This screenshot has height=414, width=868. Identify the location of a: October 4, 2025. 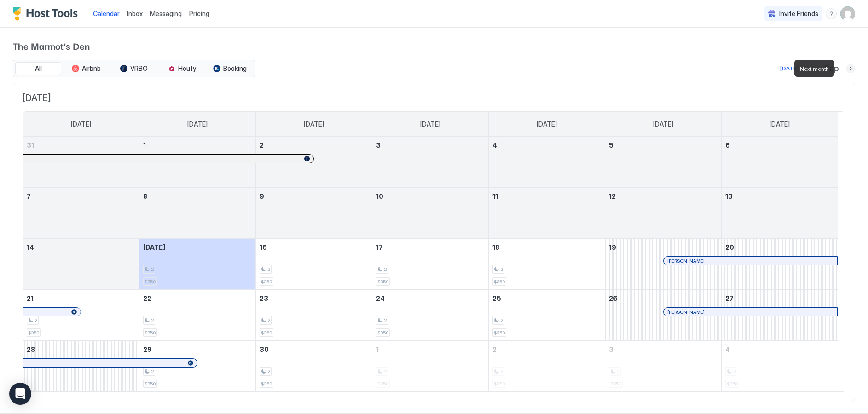
(779, 349).